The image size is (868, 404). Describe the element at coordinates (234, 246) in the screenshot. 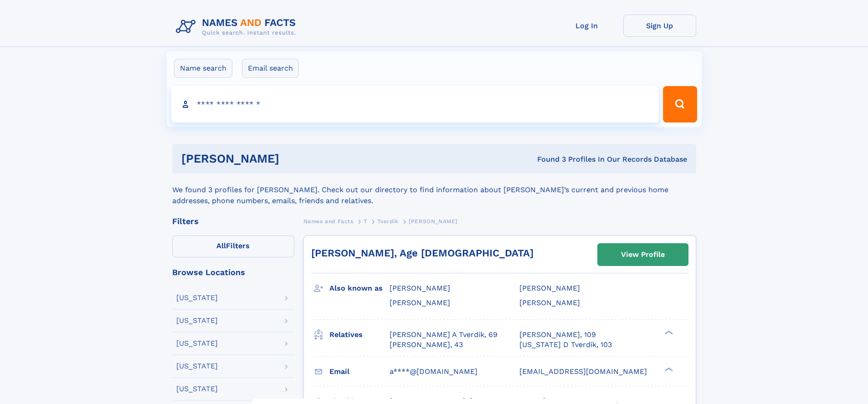

I see `label: Filters` at that location.